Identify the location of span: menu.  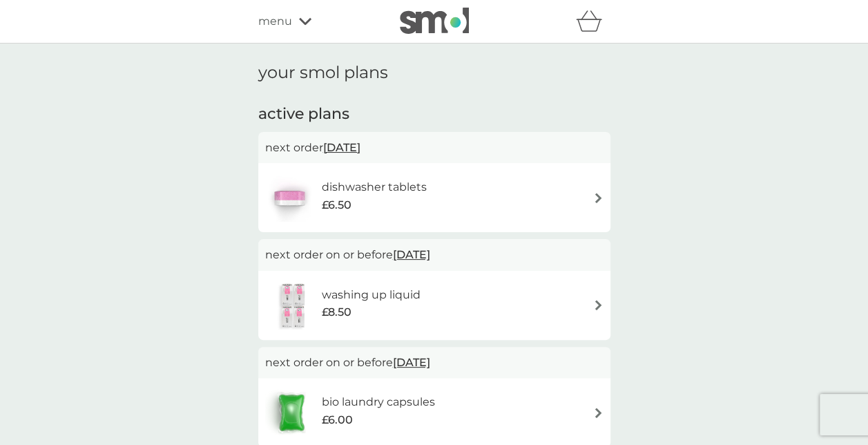
(275, 21).